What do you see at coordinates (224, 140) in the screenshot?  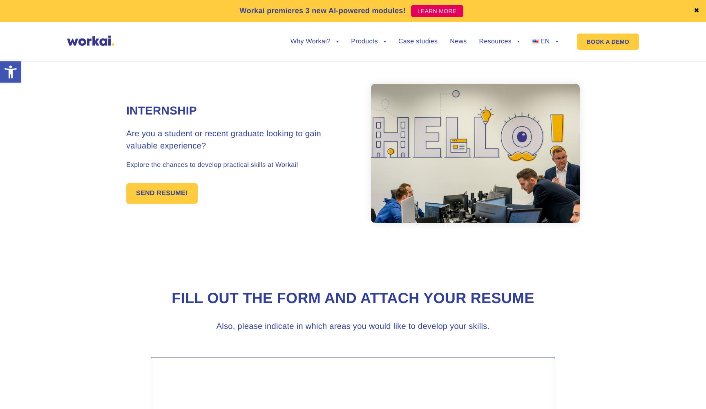 I see `span: Are you a student or recent graduate looking to gain valuable experience?` at bounding box center [224, 140].